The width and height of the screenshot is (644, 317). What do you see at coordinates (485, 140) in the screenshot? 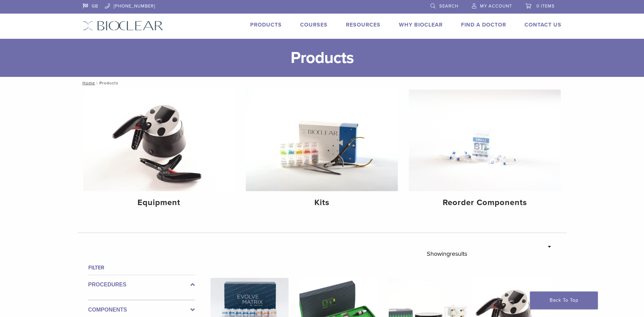
I see `img: Reorder Components` at bounding box center [485, 140].